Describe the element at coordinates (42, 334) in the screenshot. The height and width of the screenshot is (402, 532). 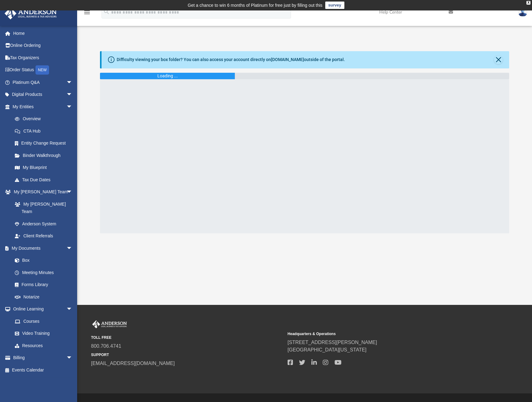
I see `a: Video Training` at that location.